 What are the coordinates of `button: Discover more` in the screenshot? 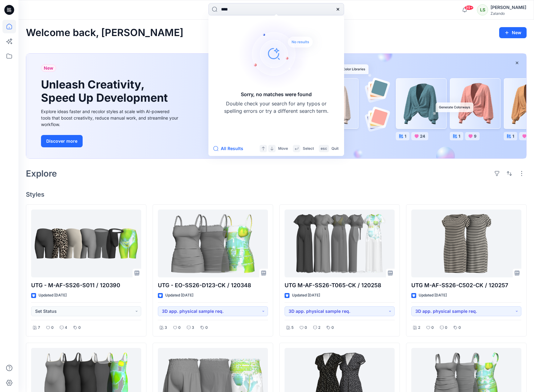 It's located at (62, 141).